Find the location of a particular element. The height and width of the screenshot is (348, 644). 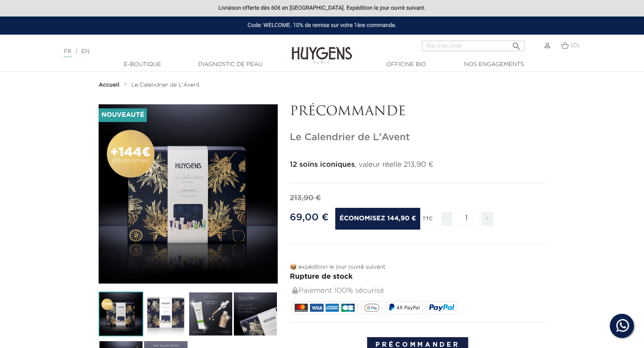

div: TTC is located at coordinates (427, 221).